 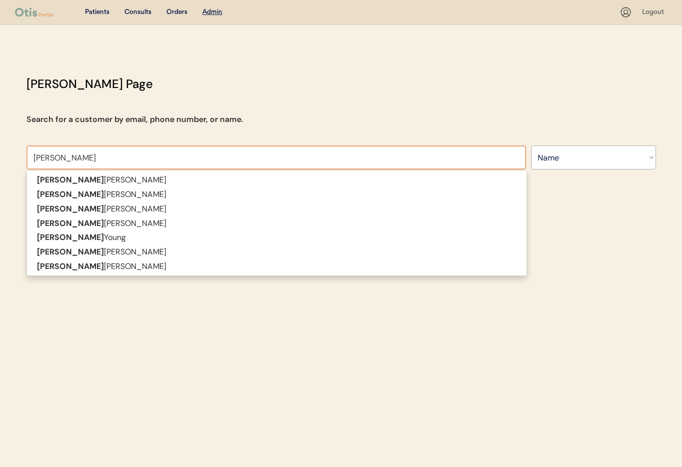 What do you see at coordinates (655, 12) in the screenshot?
I see `div: Logout` at bounding box center [655, 12].